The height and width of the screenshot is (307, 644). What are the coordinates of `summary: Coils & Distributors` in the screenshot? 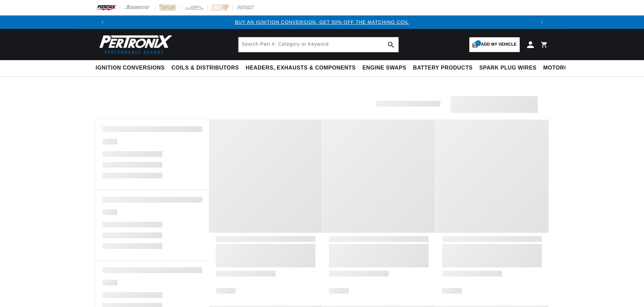 It's located at (205, 68).